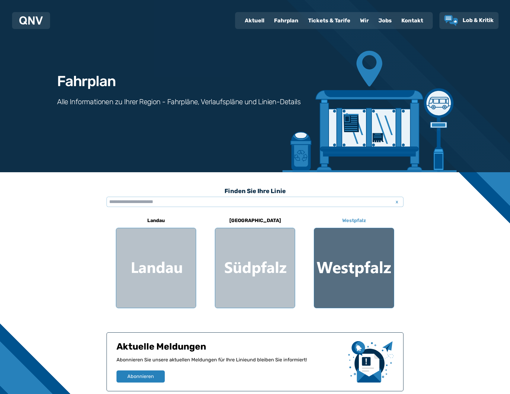 Image resolution: width=510 pixels, height=394 pixels. I want to click on img: newsletter, so click(371, 361).